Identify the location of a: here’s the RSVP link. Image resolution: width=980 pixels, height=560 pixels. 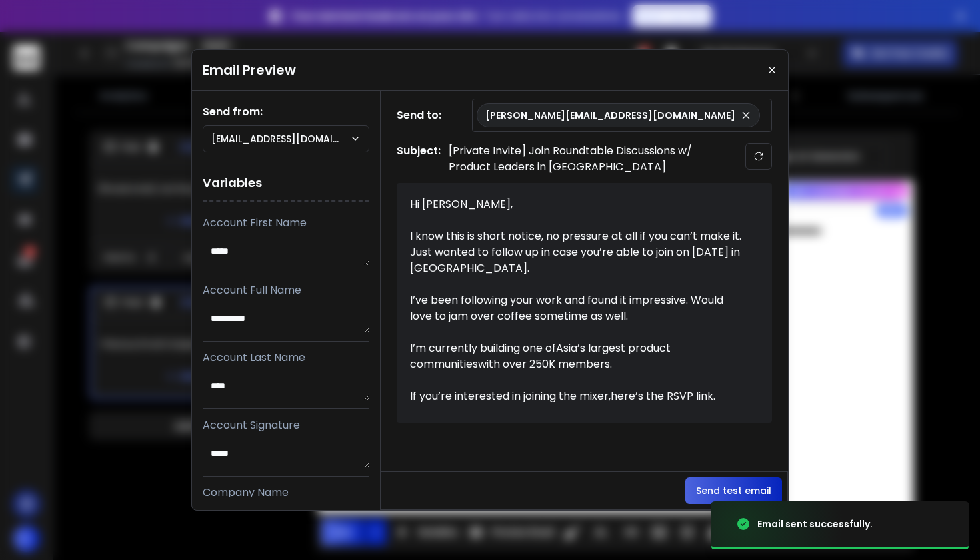
(662, 395).